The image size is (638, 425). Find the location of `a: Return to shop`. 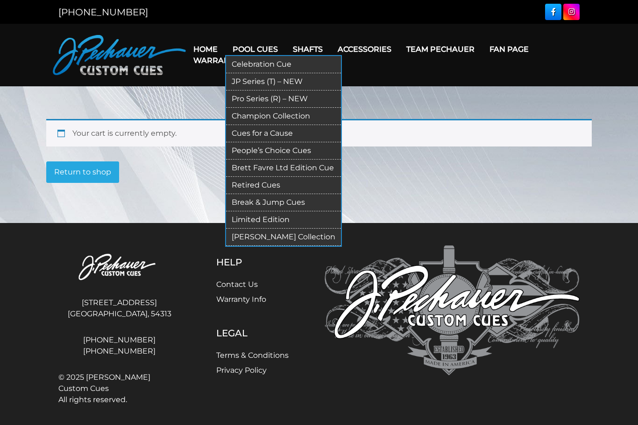

a: Return to shop is located at coordinates (83, 172).